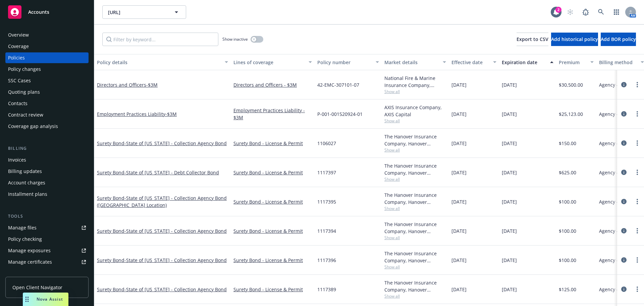 The height and width of the screenshot is (306, 644). What do you see at coordinates (568, 172) in the screenshot?
I see `span: $625.00` at bounding box center [568, 172].